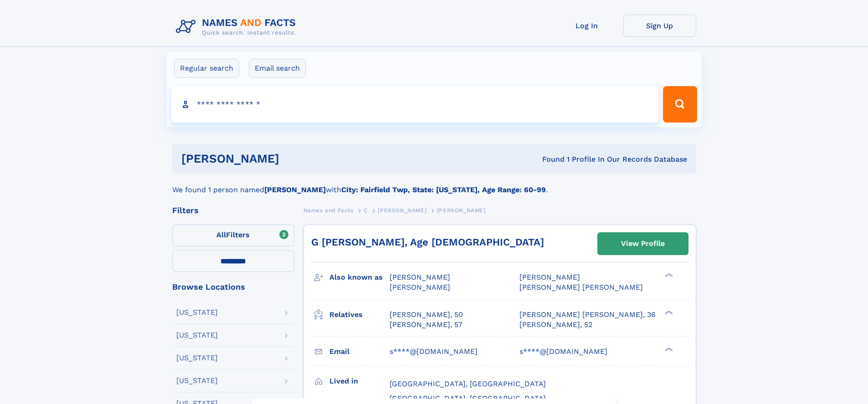 Image resolution: width=868 pixels, height=404 pixels. What do you see at coordinates (360, 315) in the screenshot?
I see `h3: Relatives` at bounding box center [360, 315].